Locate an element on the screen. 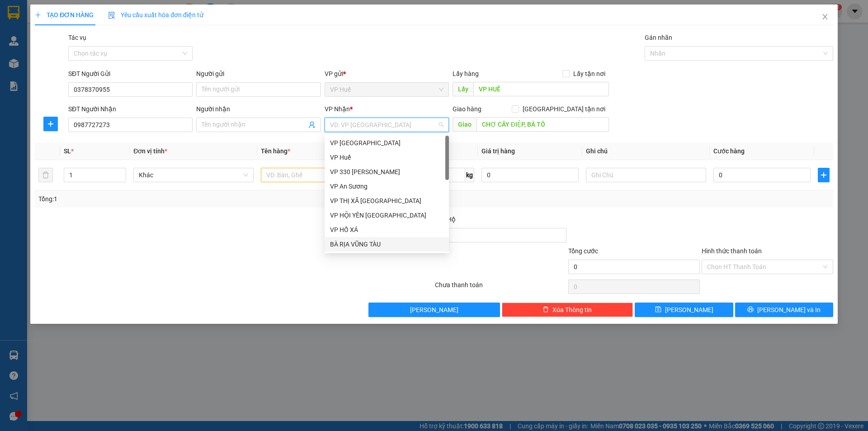 This screenshot has height=431, width=868. div: Người nhận is located at coordinates (258, 109).